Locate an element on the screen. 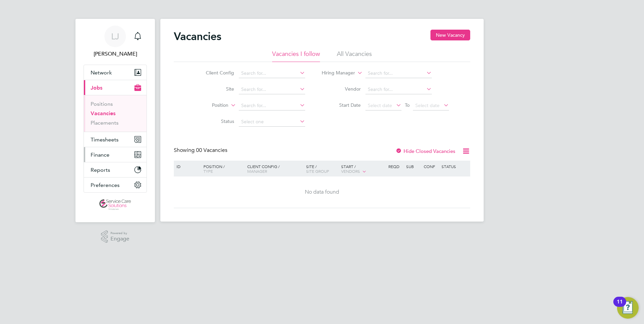  div: Conf is located at coordinates (431, 167).